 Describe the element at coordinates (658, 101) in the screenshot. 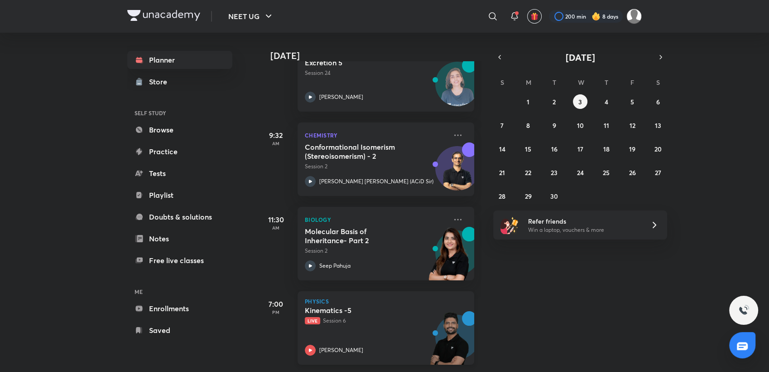

I see `button: September 6, 2025` at that location.